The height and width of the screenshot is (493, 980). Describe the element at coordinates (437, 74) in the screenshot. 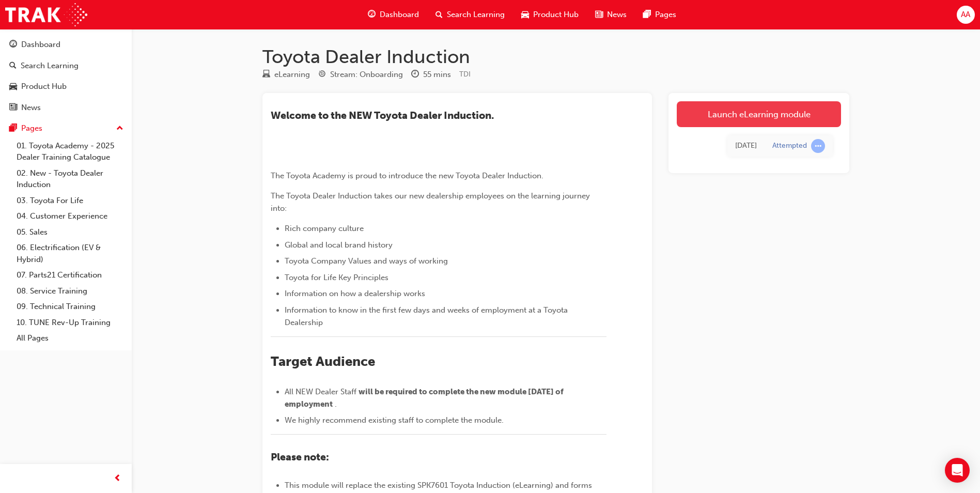

I see `div: 55 mins` at that location.